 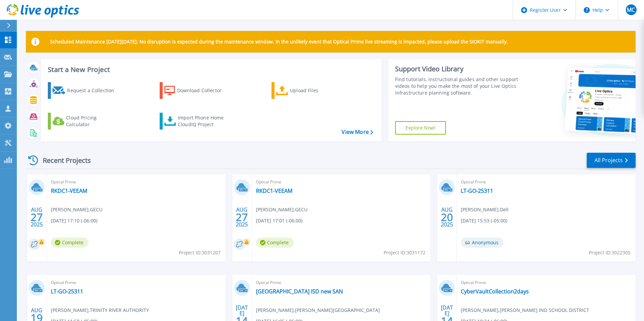 What do you see at coordinates (93, 121) in the screenshot?
I see `div: Cloud Pricing Calculator` at bounding box center [93, 121].